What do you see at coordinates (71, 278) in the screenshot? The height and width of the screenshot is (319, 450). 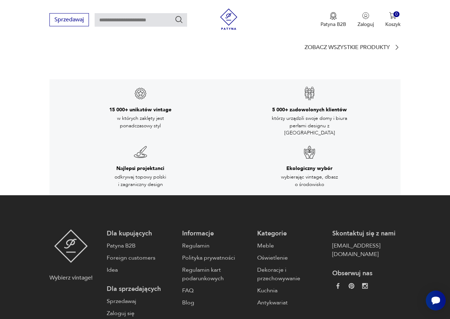 I see `p: Wybierz vintage!` at bounding box center [71, 278].